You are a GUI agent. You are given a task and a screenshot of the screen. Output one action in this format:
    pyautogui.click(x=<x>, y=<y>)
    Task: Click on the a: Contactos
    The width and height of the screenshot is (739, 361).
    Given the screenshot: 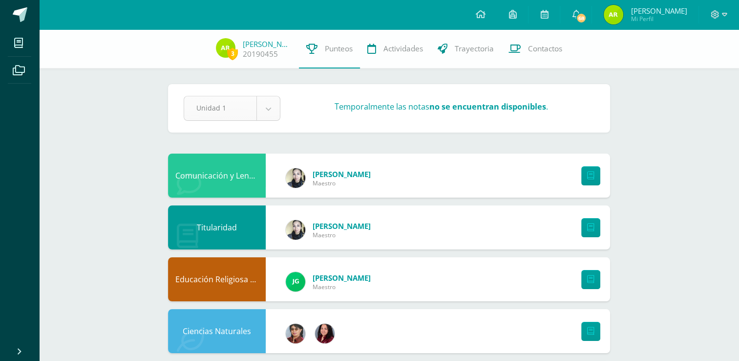 What is the action you would take?
    pyautogui.click(x=536, y=49)
    